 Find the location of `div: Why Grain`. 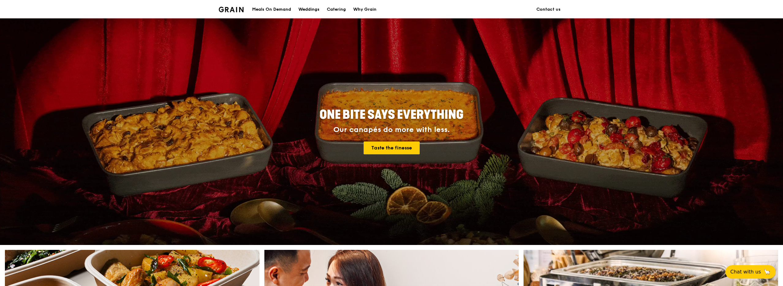

div: Why Grain is located at coordinates (365, 9).